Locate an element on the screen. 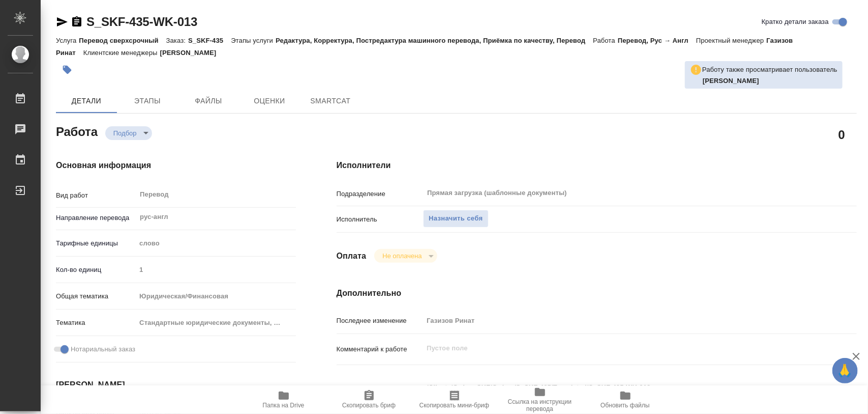 This screenshot has height=414, width=868. p: Работу также просматривает пользователь is located at coordinates (769, 70).